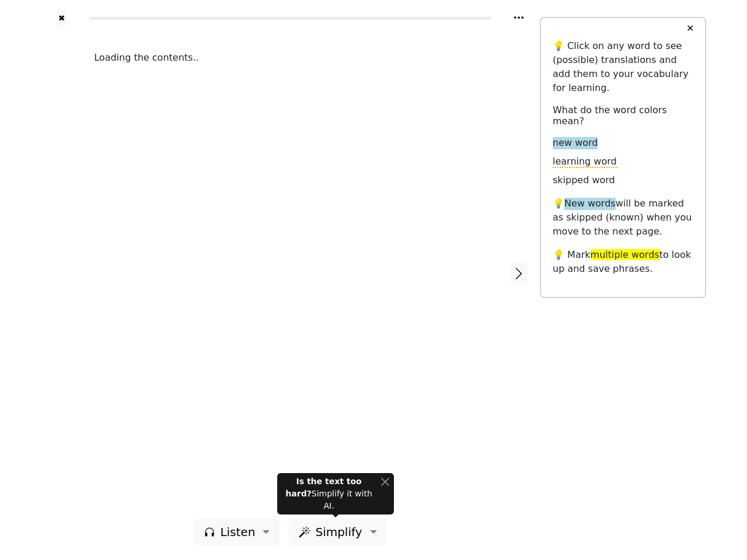 The image size is (747, 560). What do you see at coordinates (583, 180) in the screenshot?
I see `span: skipped word` at bounding box center [583, 180].